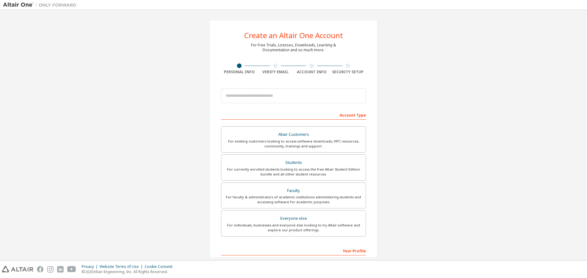 The width and height of the screenshot is (587, 278). Describe the element at coordinates (41, 5) in the screenshot. I see `img: Altair One` at that location.